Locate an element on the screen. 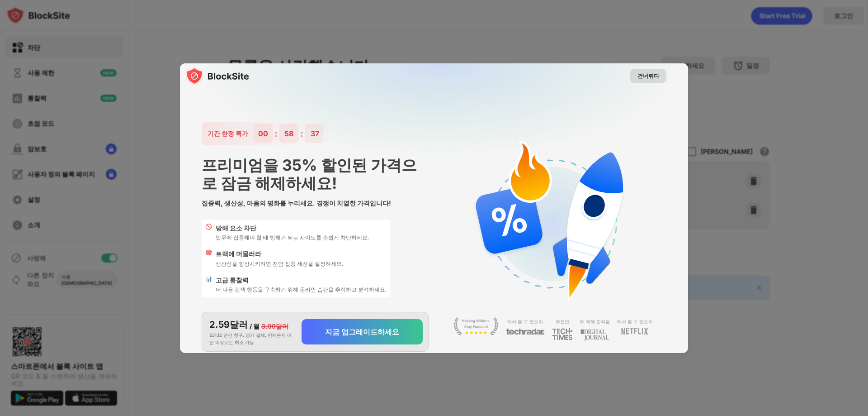 The width and height of the screenshot is (868, 416). font: 3.99달러 is located at coordinates (275, 326).